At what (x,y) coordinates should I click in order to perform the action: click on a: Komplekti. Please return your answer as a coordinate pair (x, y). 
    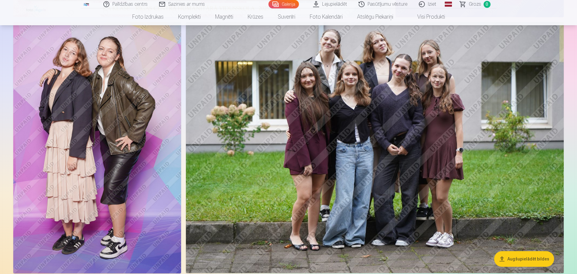
    Looking at the image, I should click on (189, 17).